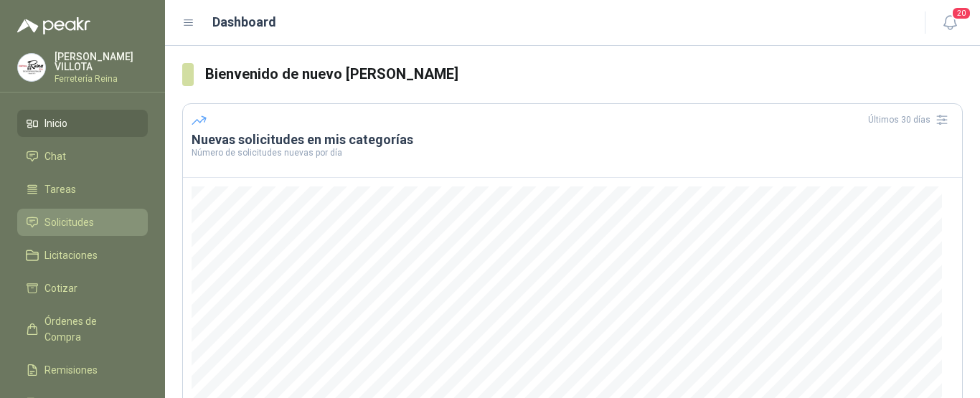  What do you see at coordinates (71, 255) in the screenshot?
I see `span: Licitaciones` at bounding box center [71, 255].